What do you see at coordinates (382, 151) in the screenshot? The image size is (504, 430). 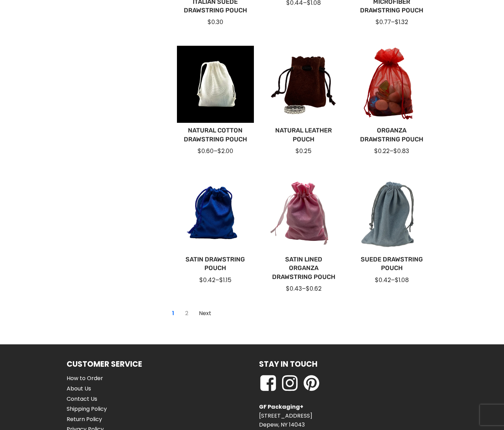 I see `span: $0.22` at bounding box center [382, 151].